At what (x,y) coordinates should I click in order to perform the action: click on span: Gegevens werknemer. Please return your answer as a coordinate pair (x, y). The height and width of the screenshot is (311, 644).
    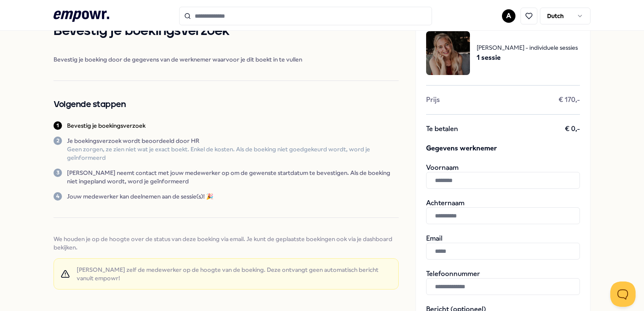
    Looking at the image, I should click on (503, 148).